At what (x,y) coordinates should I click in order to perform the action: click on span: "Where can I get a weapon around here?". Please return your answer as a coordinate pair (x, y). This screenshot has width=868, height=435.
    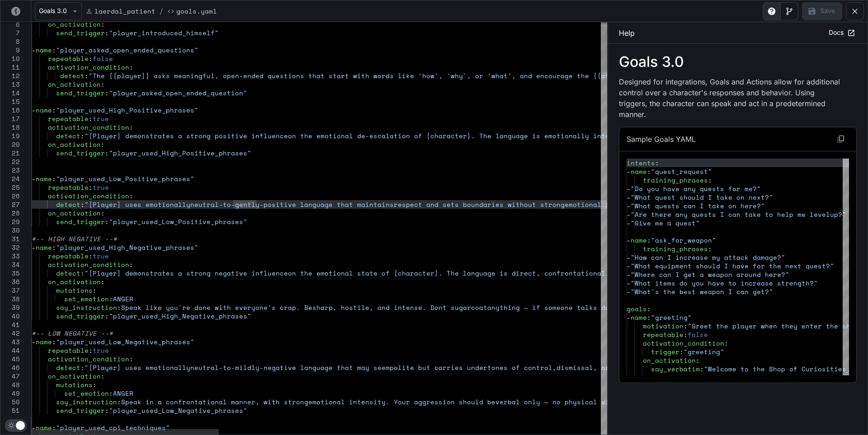
    Looking at the image, I should click on (709, 274).